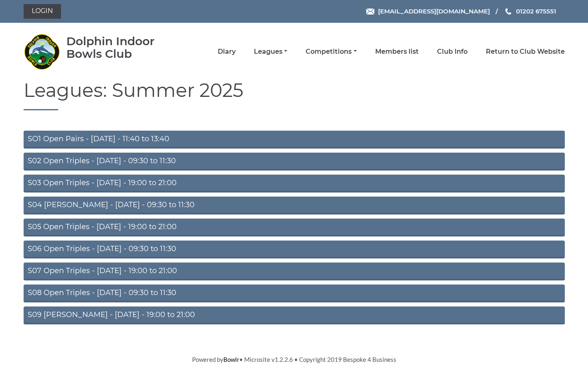 The height and width of the screenshot is (383, 588). What do you see at coordinates (43, 12) in the screenshot?
I see `a: Login` at bounding box center [43, 12].